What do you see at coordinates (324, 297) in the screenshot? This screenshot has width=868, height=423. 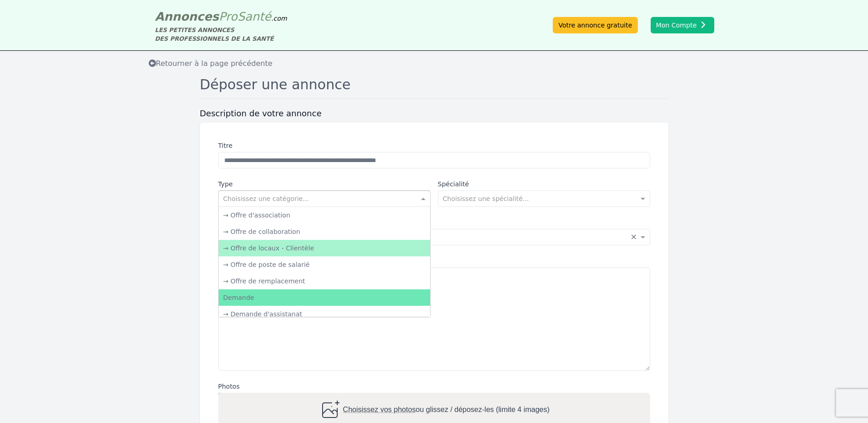 I see `div: Demande` at bounding box center [324, 297].